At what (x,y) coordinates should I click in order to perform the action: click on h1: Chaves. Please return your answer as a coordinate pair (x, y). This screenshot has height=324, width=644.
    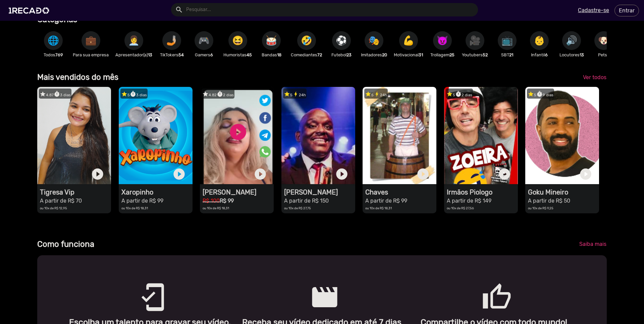
    Looking at the image, I should click on (401, 192).